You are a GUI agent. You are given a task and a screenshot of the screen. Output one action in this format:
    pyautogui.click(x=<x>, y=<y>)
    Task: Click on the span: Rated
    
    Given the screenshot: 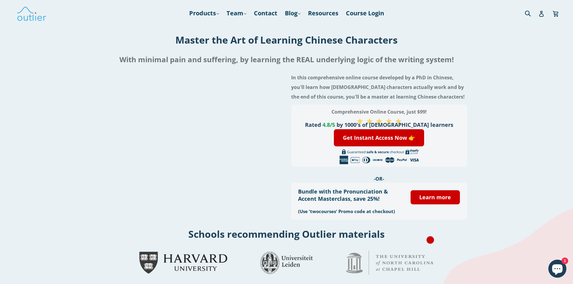 What is the action you would take?
    pyautogui.click(x=313, y=125)
    